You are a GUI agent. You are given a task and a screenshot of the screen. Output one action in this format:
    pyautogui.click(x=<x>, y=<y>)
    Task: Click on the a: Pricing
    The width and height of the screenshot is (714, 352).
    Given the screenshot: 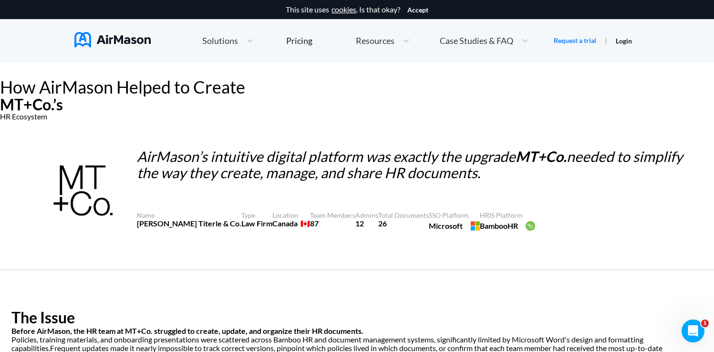 What is the action you would take?
    pyautogui.click(x=299, y=41)
    